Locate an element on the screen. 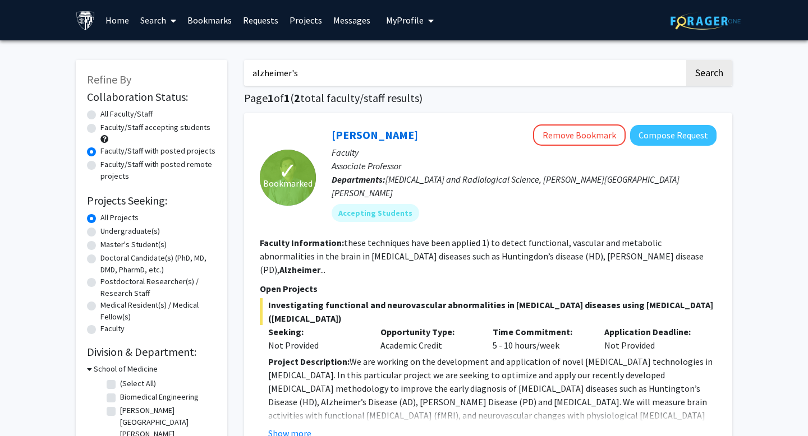  p: Faculty is located at coordinates (524, 153).